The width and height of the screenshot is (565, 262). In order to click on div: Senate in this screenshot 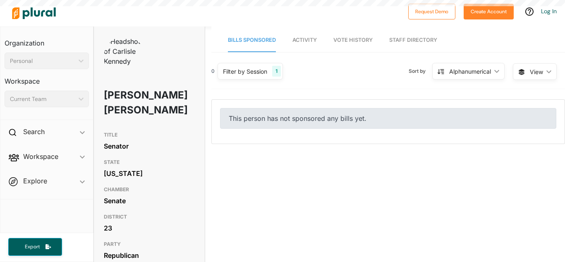, I will do `click(149, 200)`.